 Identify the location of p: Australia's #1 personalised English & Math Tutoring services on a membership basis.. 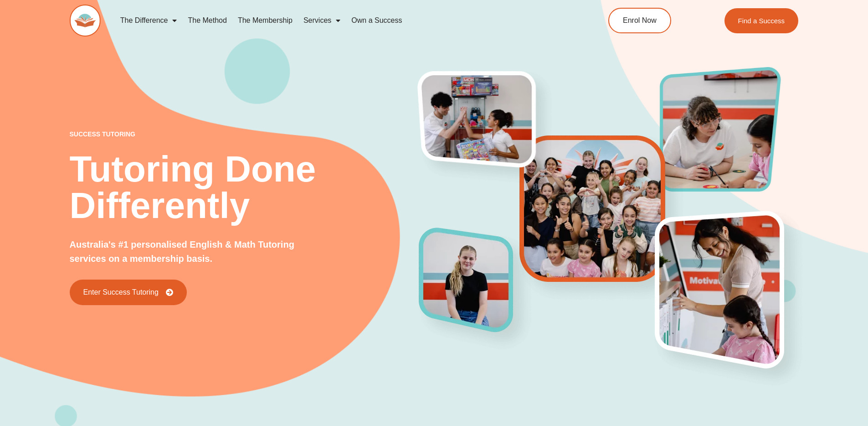
(197, 252).